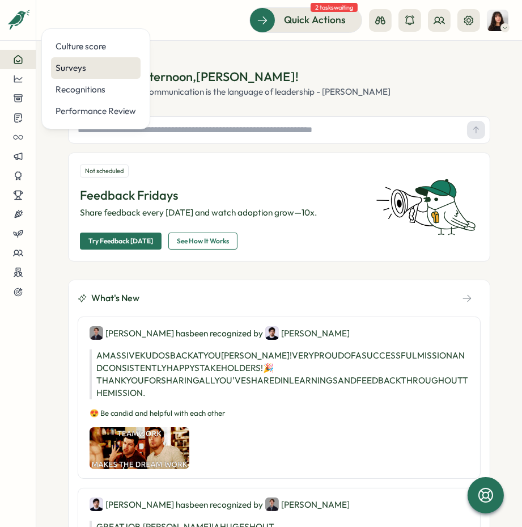  Describe the element at coordinates (334, 7) in the screenshot. I see `span: 2 tasks waiting` at that location.